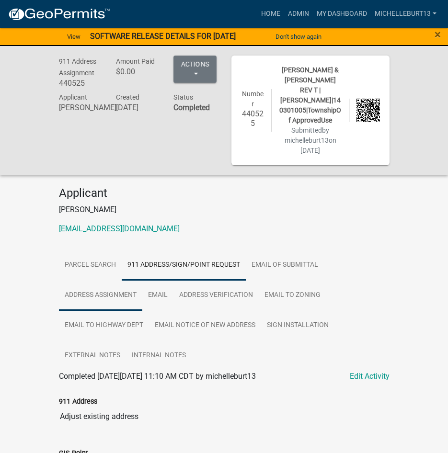  Describe the element at coordinates (224, 193) in the screenshot. I see `h4: Applicant` at that location.